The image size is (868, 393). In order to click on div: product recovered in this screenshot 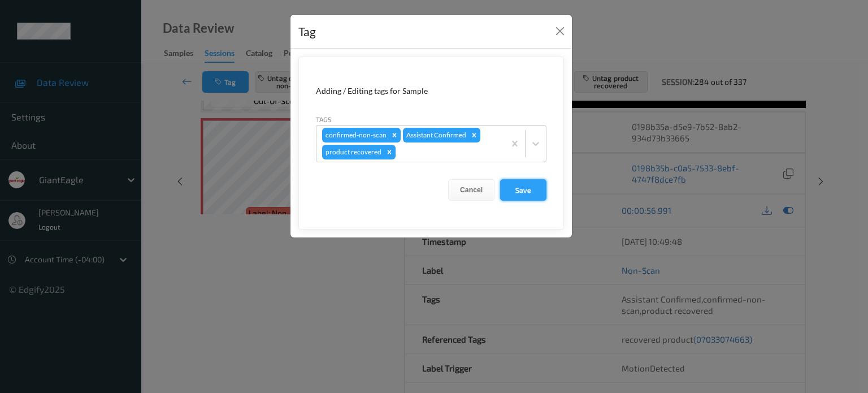, I will do `click(353, 152)`.